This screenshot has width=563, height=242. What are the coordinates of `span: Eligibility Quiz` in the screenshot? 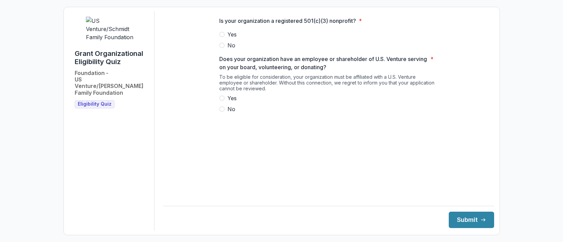 It's located at (94, 104).